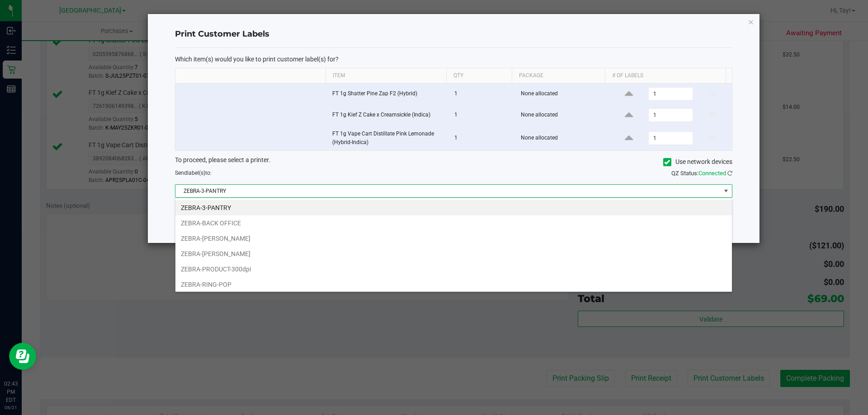  Describe the element at coordinates (479, 76) in the screenshot. I see `th: Qty` at that location.